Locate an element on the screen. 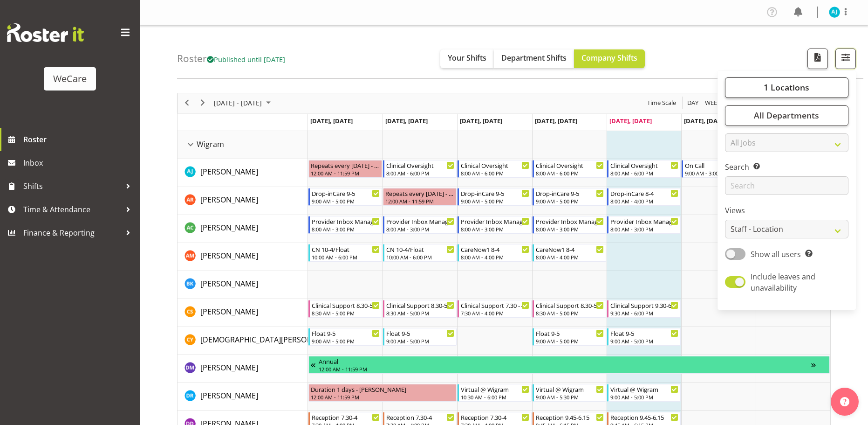 The height and width of the screenshot is (425, 868). button: Filter Shifts is located at coordinates (846, 59).